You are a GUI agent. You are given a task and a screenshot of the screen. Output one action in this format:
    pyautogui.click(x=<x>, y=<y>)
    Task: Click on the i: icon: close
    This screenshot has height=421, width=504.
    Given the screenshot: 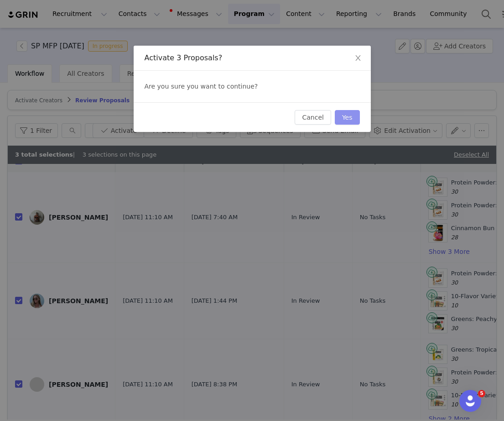 What is the action you would take?
    pyautogui.click(x=358, y=58)
    